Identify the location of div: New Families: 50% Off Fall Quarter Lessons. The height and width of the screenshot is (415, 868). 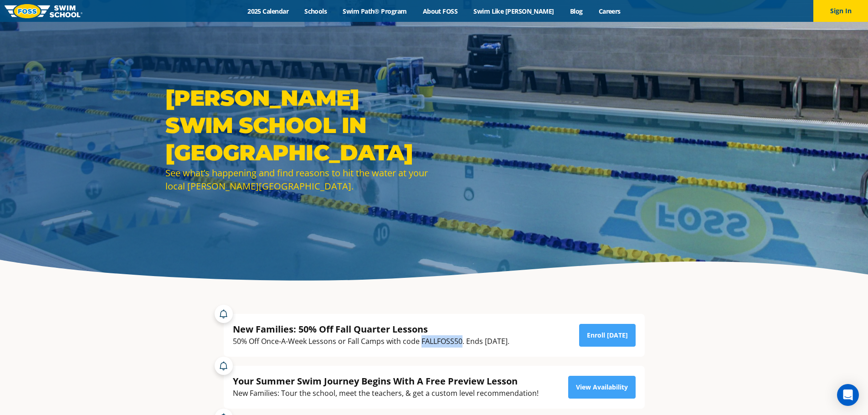
(371, 329).